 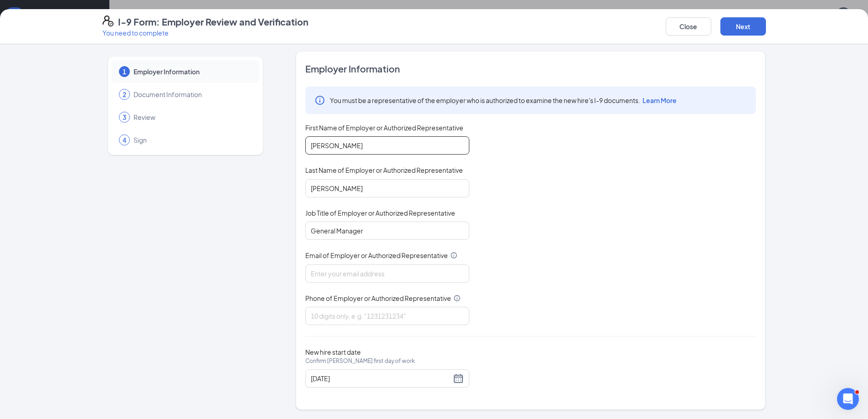 What do you see at coordinates (378, 298) in the screenshot?
I see `span: Phone of Employer or Authorized Representative` at bounding box center [378, 298].